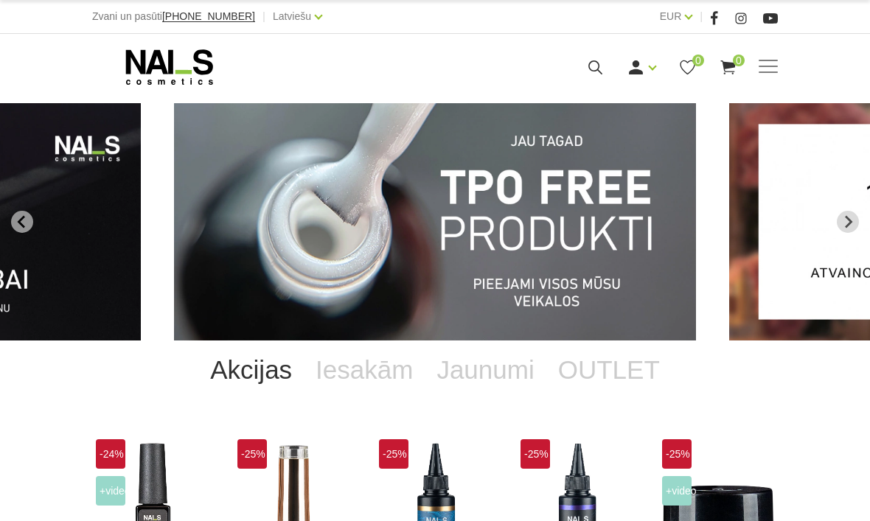 The image size is (870, 521). What do you see at coordinates (251, 370) in the screenshot?
I see `a: Akcijas` at bounding box center [251, 370].